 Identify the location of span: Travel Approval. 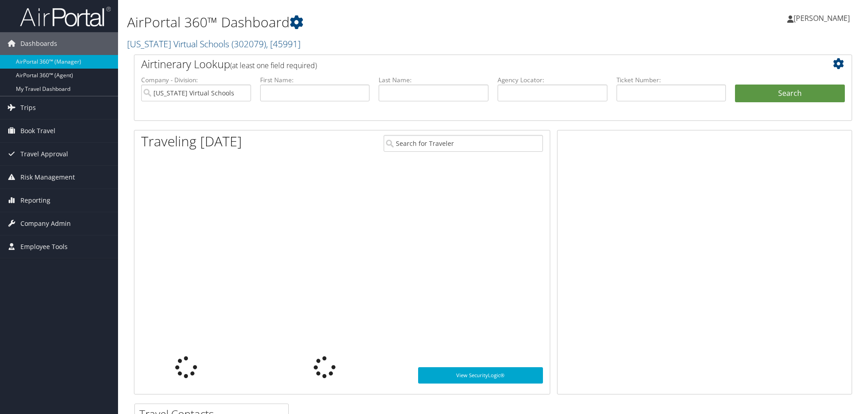
(44, 154).